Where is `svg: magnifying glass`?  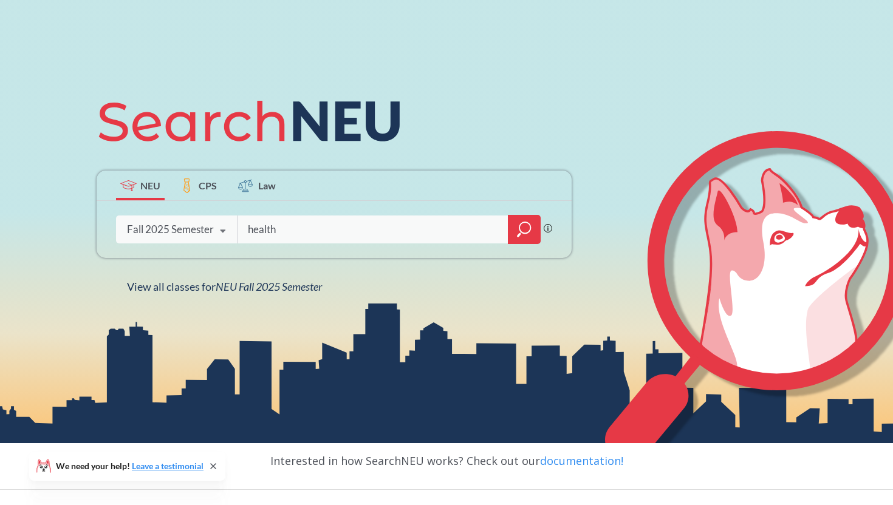
svg: magnifying glass is located at coordinates (524, 230).